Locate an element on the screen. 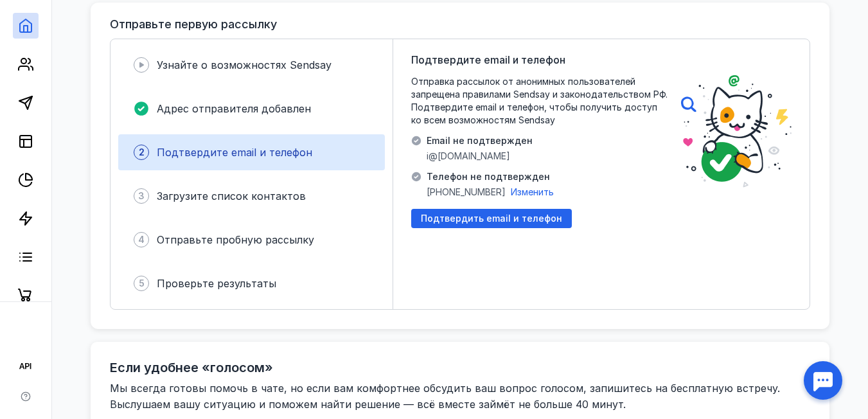  span: Отправьте пробную рассылку is located at coordinates (235, 240).